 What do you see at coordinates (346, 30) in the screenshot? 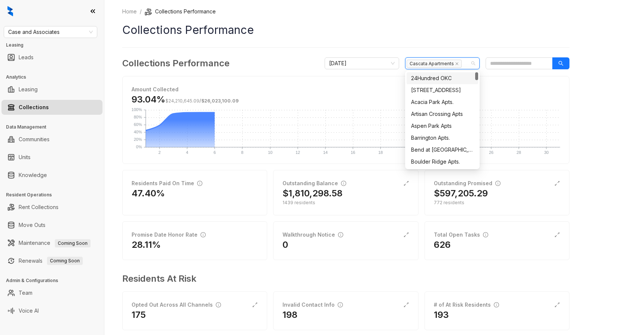
I see `h1: Collections Performance` at bounding box center [346, 30].